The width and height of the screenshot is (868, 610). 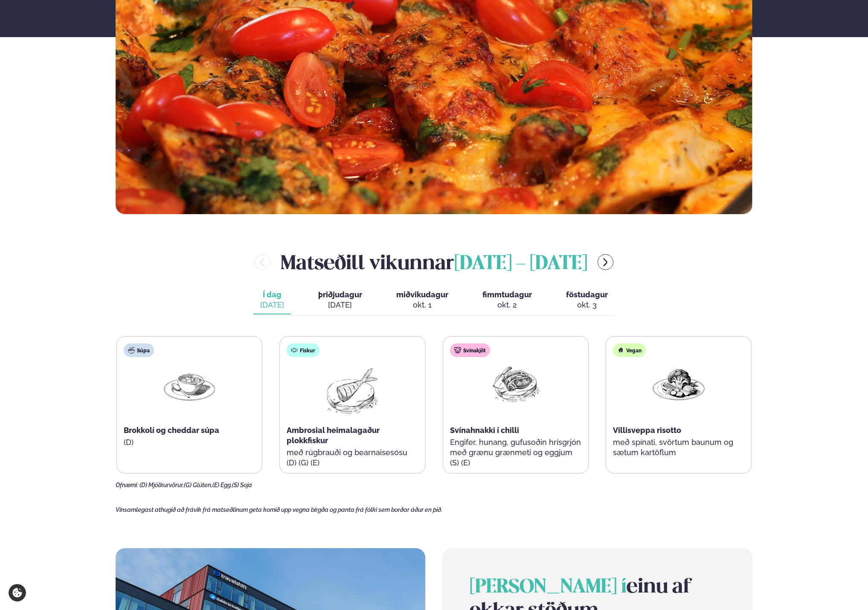 I want to click on span: (E) Egg,, so click(x=222, y=485).